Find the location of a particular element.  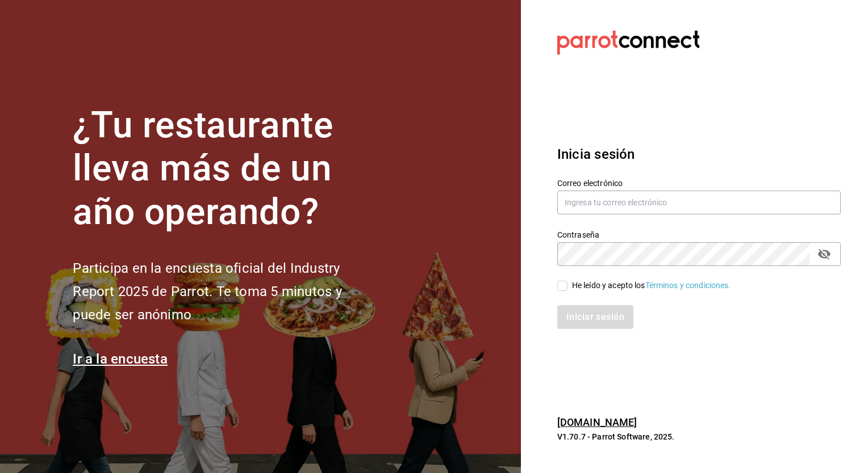

input: Ingresa tu correo electrónico is located at coordinates (699, 202).